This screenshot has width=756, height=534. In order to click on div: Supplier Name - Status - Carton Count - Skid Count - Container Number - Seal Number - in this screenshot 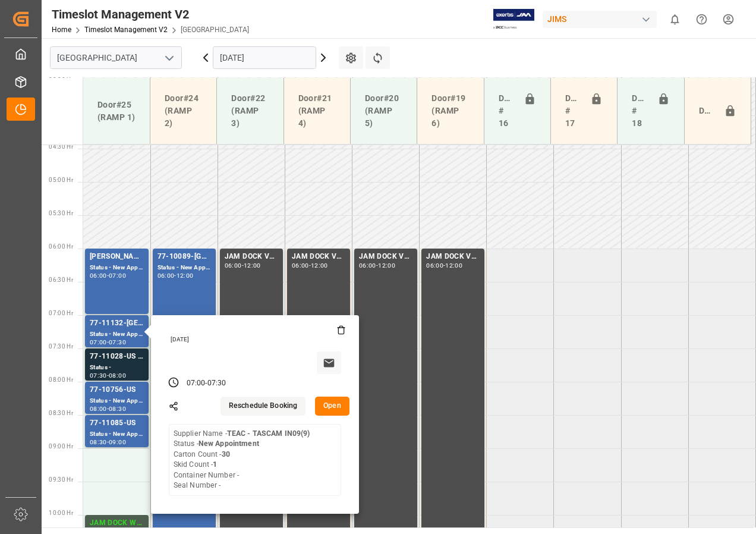, I will do `click(242, 460)`.